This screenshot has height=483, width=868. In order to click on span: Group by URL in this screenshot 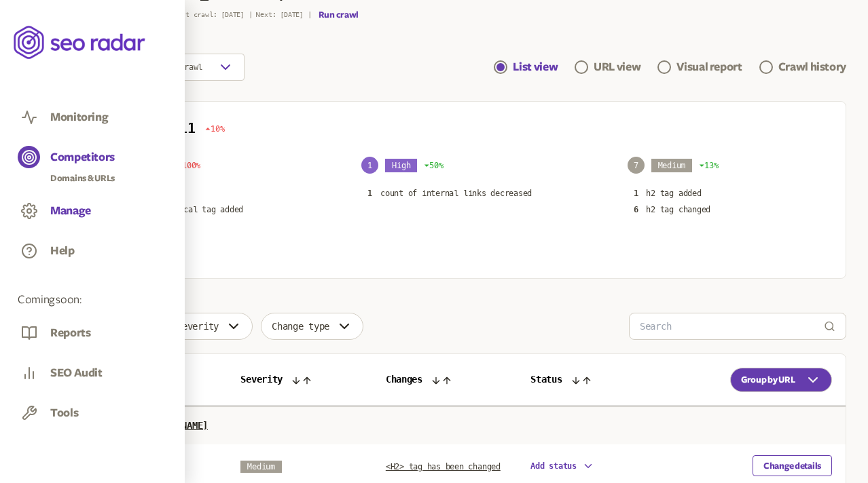, I will do `click(768, 380)`.